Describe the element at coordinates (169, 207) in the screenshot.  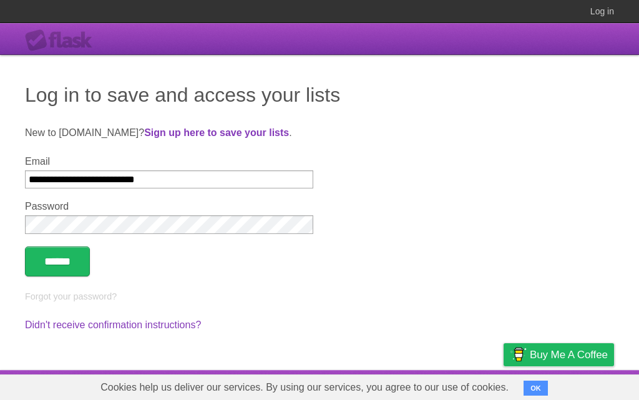
I see `label: Password` at that location.